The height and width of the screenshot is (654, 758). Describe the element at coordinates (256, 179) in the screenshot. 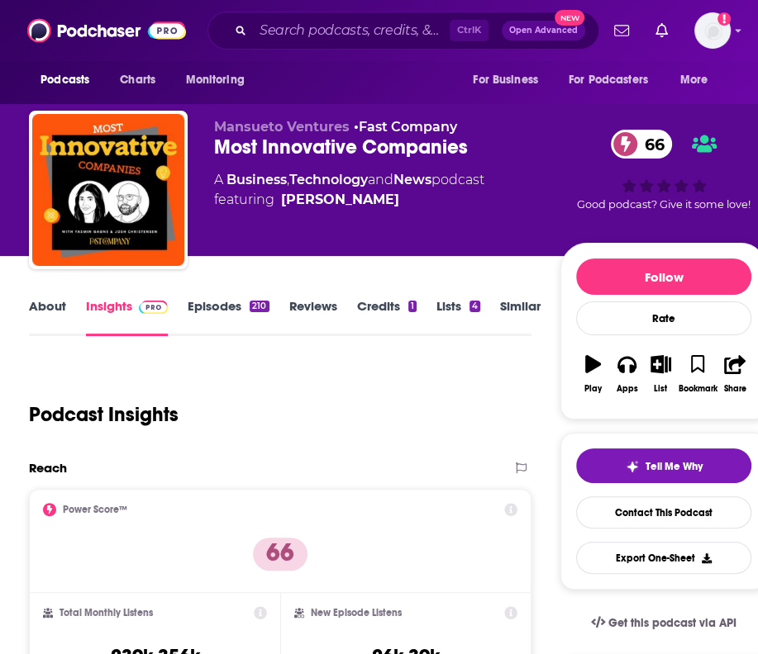

I see `a: Business` at that location.